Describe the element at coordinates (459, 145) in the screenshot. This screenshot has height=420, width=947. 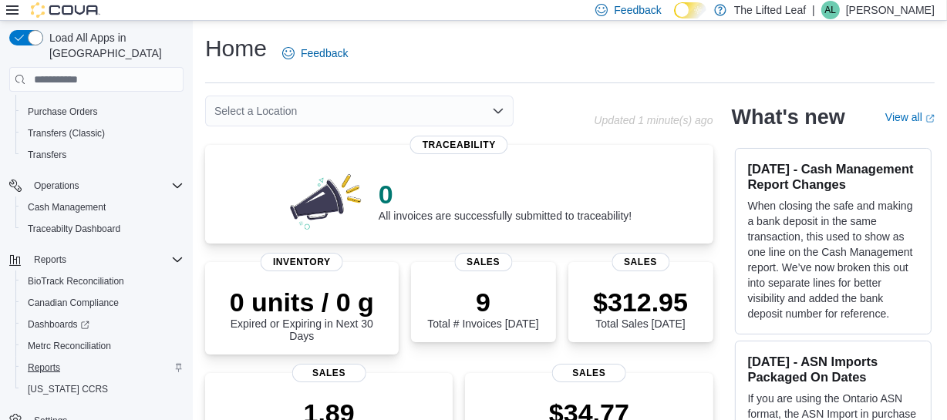
I see `span: Traceability` at that location.